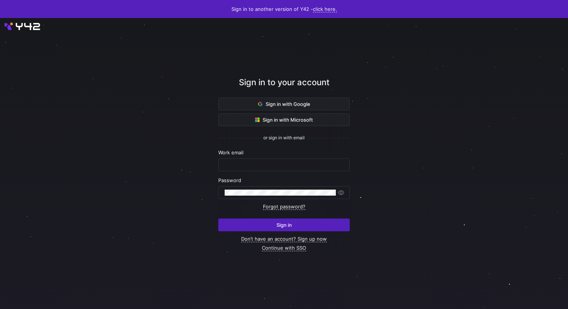 The width and height of the screenshot is (568, 309). What do you see at coordinates (231, 153) in the screenshot?
I see `span: Work email` at bounding box center [231, 153].